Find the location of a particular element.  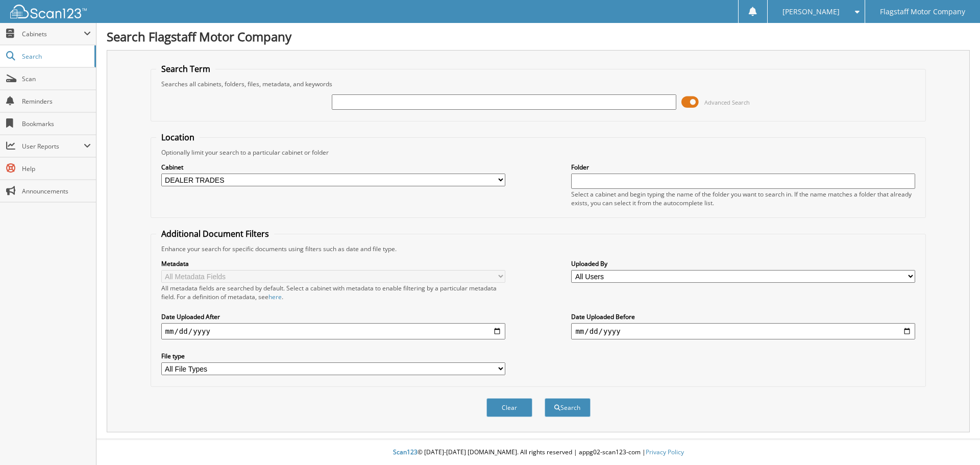

span: User Reports is located at coordinates (53, 146).